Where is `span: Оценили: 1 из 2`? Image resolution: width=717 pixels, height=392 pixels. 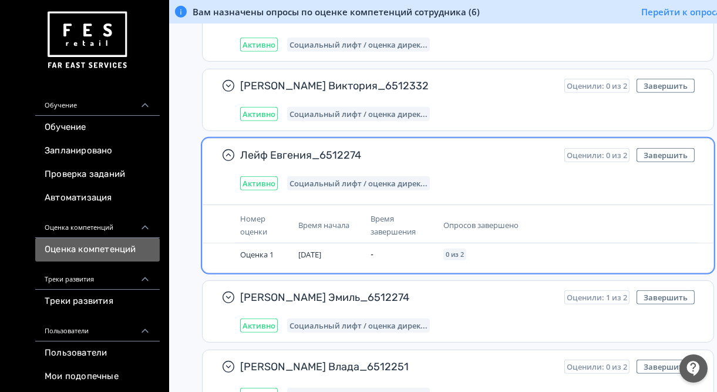
span: Оценили: 1 из 2 is located at coordinates (596, 297).